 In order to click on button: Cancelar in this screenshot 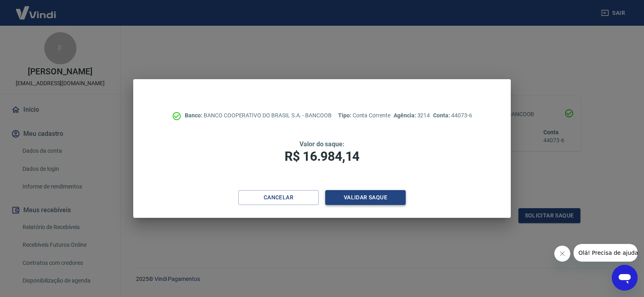, I will do `click(278, 198)`.